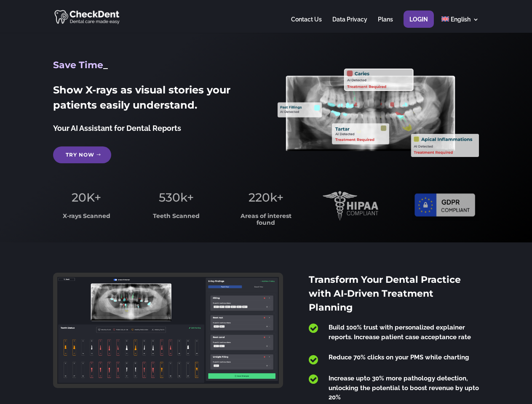  What do you see at coordinates (87, 197) in the screenshot?
I see `span: 20K+` at bounding box center [87, 197].